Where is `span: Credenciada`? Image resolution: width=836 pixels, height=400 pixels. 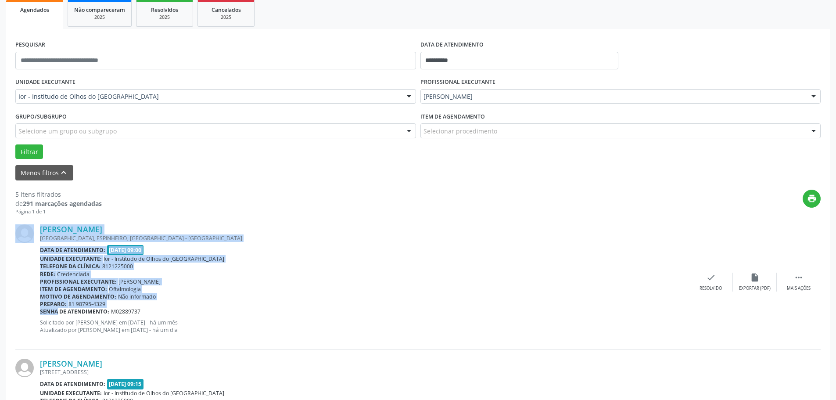 span: Credenciada is located at coordinates (73, 274).